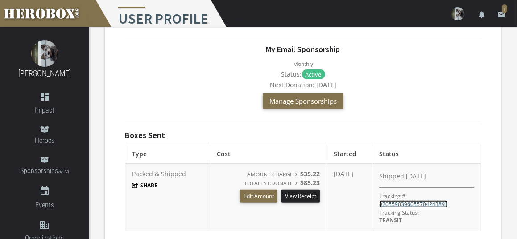 Image resolution: width=517 pixels, height=239 pixels. Describe the element at coordinates (482, 15) in the screenshot. I see `i: notifications` at that location.